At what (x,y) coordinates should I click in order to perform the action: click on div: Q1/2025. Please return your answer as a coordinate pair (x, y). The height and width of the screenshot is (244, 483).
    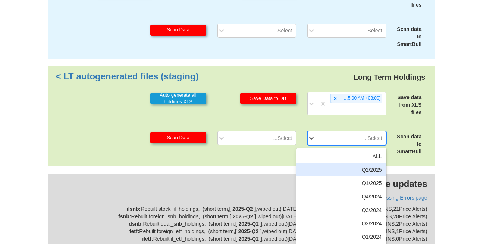
    Looking at the image, I should click on (341, 183).